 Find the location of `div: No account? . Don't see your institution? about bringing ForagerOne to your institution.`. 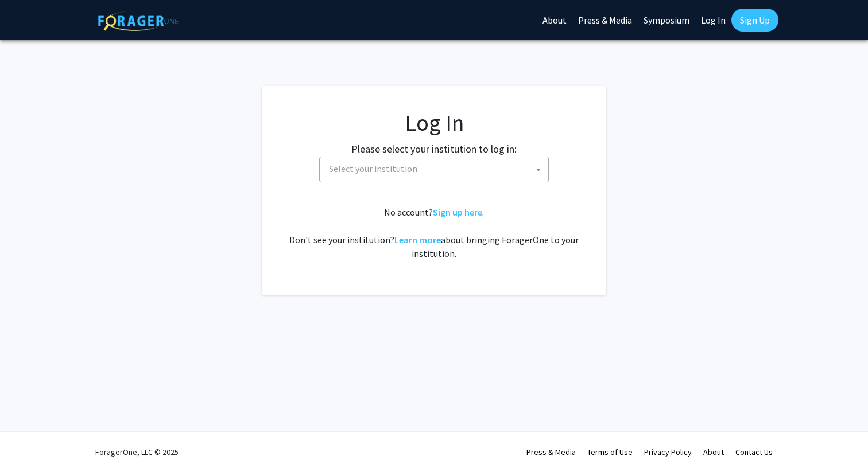

div: No account? . Don't see your institution? about bringing ForagerOne to your institution. is located at coordinates (434, 233).